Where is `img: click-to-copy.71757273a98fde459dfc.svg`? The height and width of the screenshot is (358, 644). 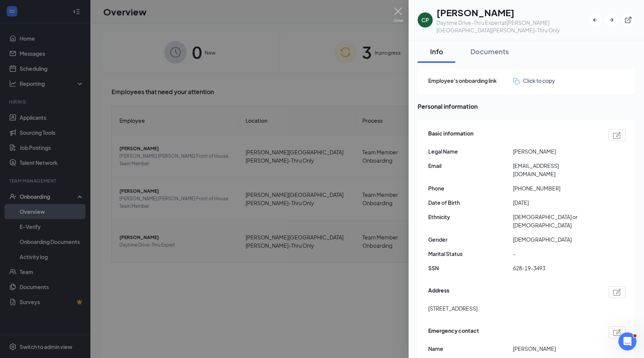 img: click-to-copy.71757273a98fde459dfc.svg is located at coordinates (516, 81).